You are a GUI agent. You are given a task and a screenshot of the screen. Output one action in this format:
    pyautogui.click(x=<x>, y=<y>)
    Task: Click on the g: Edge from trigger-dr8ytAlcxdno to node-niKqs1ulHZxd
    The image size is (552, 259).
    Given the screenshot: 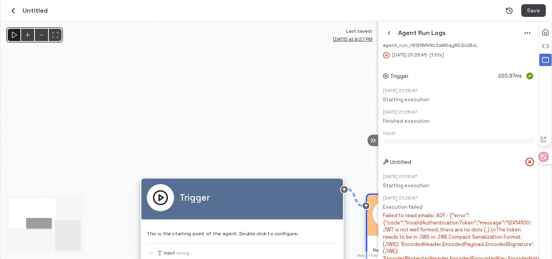 What is the action you would take?
    pyautogui.click(x=355, y=198)
    